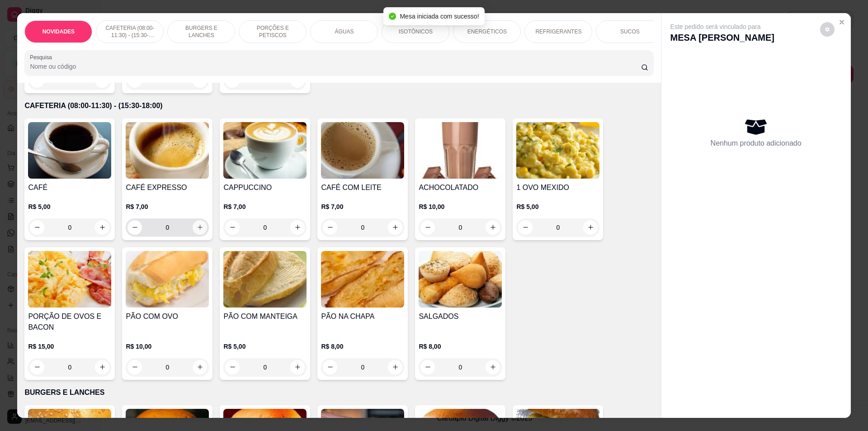  What do you see at coordinates (70, 346) in the screenshot?
I see `p: R$ 15,00` at bounding box center [70, 346].